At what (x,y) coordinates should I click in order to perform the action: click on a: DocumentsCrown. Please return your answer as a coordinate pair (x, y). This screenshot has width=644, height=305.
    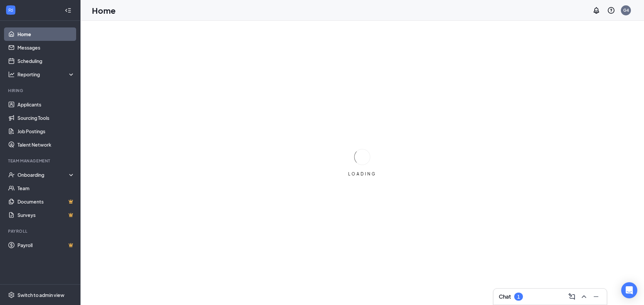
    Looking at the image, I should click on (46, 202).